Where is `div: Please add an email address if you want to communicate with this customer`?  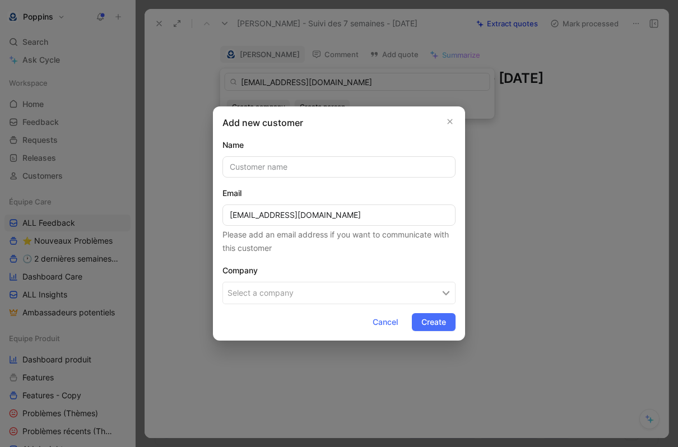 div: Please add an email address if you want to communicate with this customer is located at coordinates (339, 241).